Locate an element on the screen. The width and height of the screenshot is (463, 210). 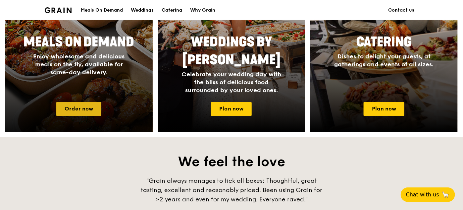
div: Meals On Demand is located at coordinates (102, 10).